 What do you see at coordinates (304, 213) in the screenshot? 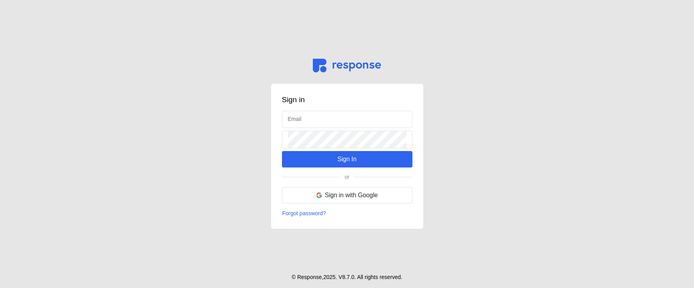
I see `p: Forgot password?` at bounding box center [304, 213].